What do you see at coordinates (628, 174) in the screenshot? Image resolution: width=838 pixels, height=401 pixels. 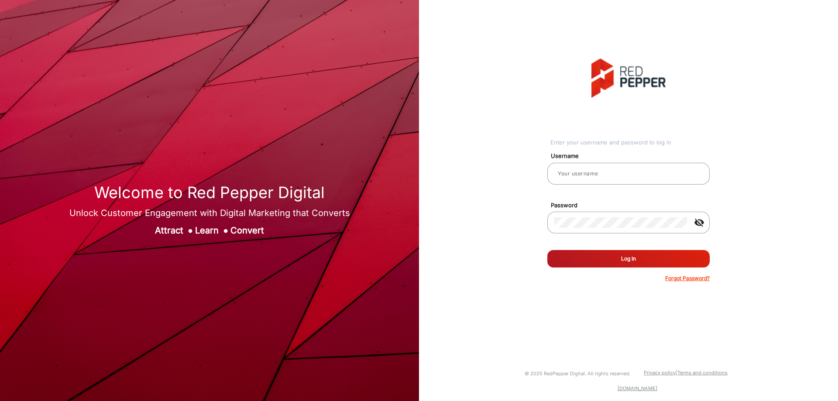 I see `input: Your username` at bounding box center [628, 174].